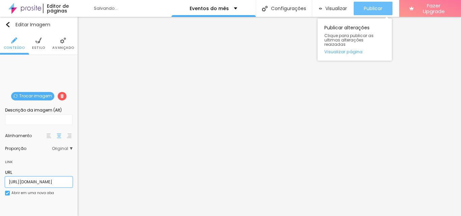  I want to click on span: Publicar, so click(373, 8).